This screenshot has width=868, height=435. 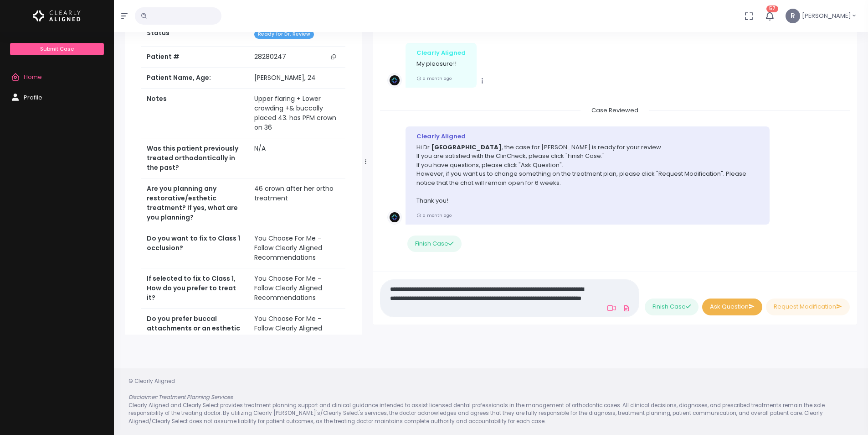 I want to click on th: If selected to fix to Class 1, How do you prefer to treat it?, so click(x=195, y=288).